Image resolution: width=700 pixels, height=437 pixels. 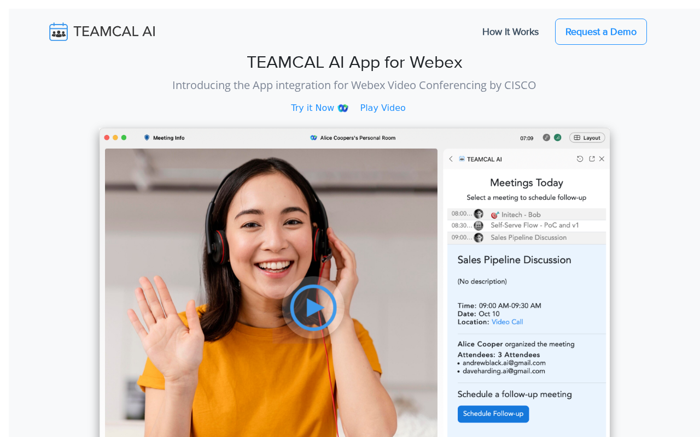 What do you see at coordinates (343, 108) in the screenshot?
I see `img: webexlogo.png` at bounding box center [343, 108].